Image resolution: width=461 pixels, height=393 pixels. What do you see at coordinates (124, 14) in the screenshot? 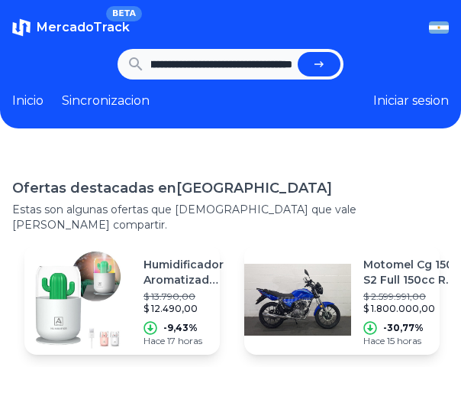
I see `span: BETA` at bounding box center [124, 14].